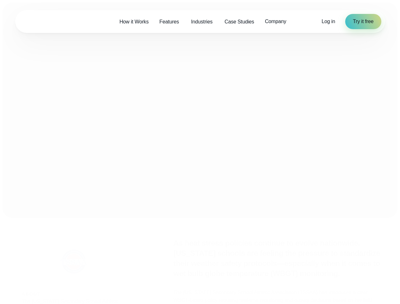  What do you see at coordinates (329, 22) in the screenshot?
I see `a: Log in` at bounding box center [329, 22].